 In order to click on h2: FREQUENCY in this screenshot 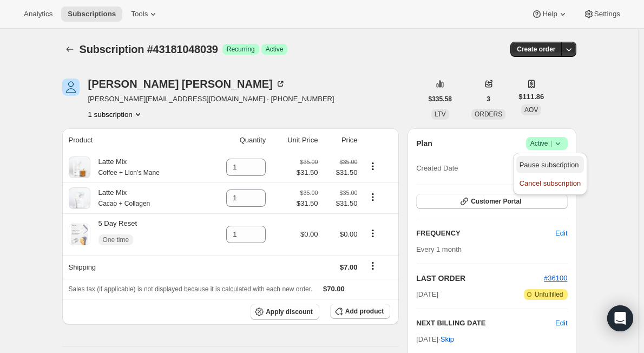, I will do `click(486, 233)`.